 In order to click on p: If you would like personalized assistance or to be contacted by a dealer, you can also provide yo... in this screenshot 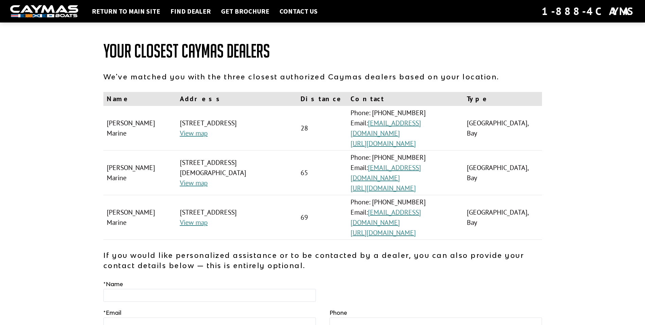, I will do `click(323, 260)`.